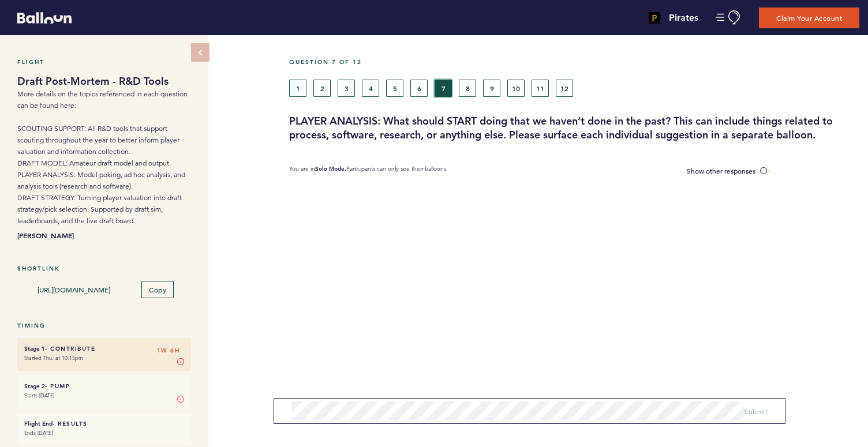  What do you see at coordinates (369, 170) in the screenshot?
I see `p: You are in Participants can only see their balloons.` at bounding box center [369, 170].